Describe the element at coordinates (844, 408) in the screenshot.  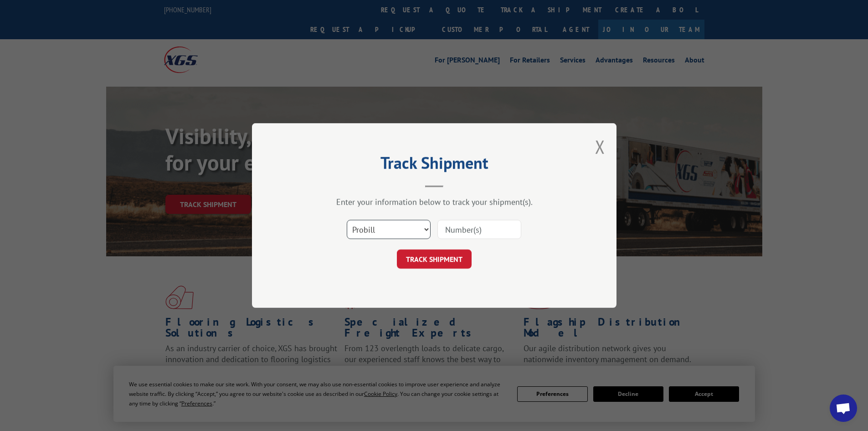
I see `a: Open chat` at that location.